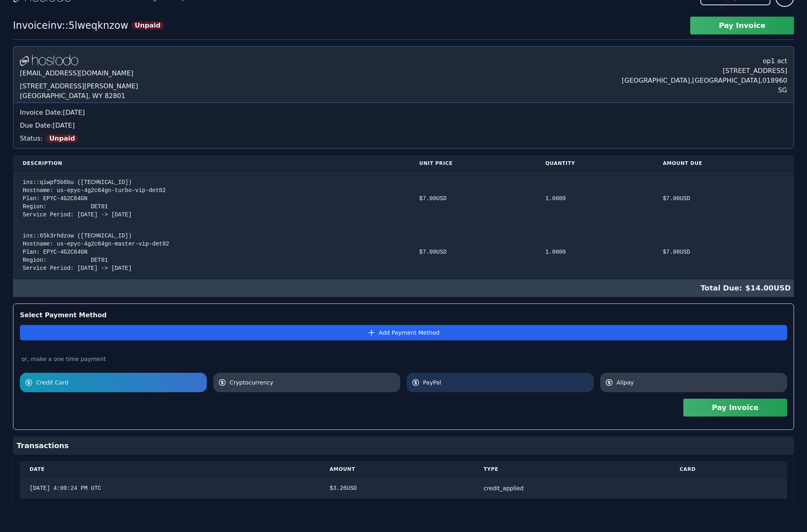 This screenshot has width=807, height=532. What do you see at coordinates (404, 446) in the screenshot?
I see `div: Transactions` at bounding box center [404, 446].